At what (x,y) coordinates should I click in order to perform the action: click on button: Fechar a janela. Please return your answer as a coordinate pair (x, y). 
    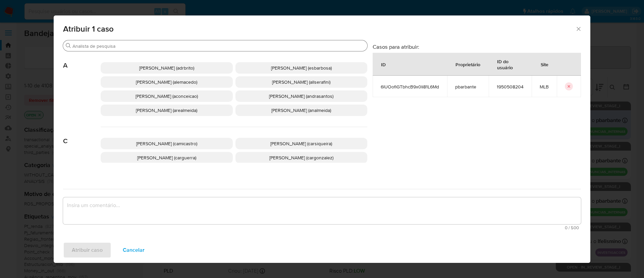
    Looking at the image, I should click on (578, 28).